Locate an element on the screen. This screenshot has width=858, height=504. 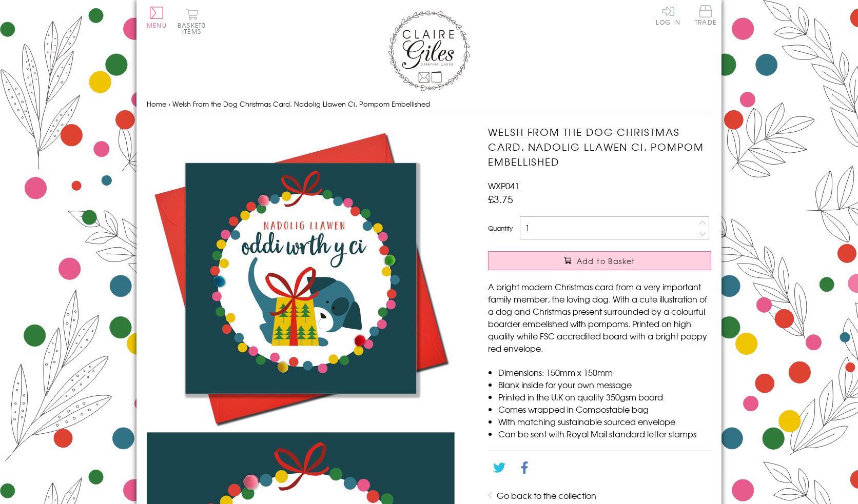
img: Welsh From the Dog Christmas Card, Nadolig Llawen Ci, Pompom Embellished is located at coordinates (300, 278).